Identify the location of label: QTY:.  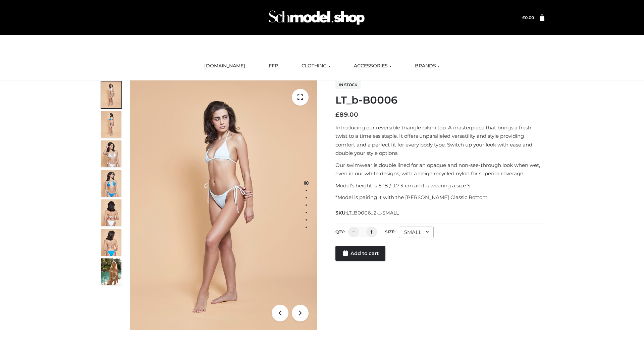
(340, 231).